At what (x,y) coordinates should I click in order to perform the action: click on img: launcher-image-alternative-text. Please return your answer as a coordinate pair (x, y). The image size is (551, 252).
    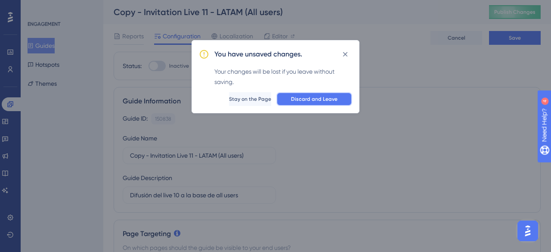
    Looking at the image, I should click on (13, 13).